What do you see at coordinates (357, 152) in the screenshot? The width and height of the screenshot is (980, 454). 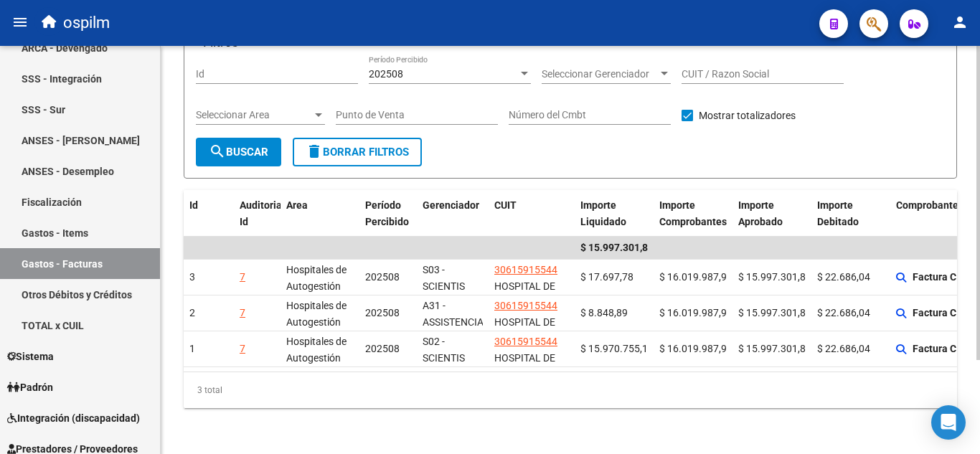 I see `span: Borrar Filtros` at bounding box center [357, 152].